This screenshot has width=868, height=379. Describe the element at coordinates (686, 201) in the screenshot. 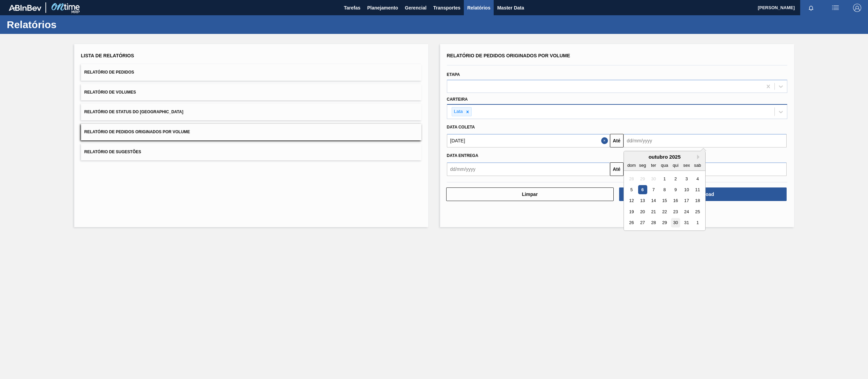

I see `div: Choose sexta-feira, 17 de outubro de 2025` at that location.